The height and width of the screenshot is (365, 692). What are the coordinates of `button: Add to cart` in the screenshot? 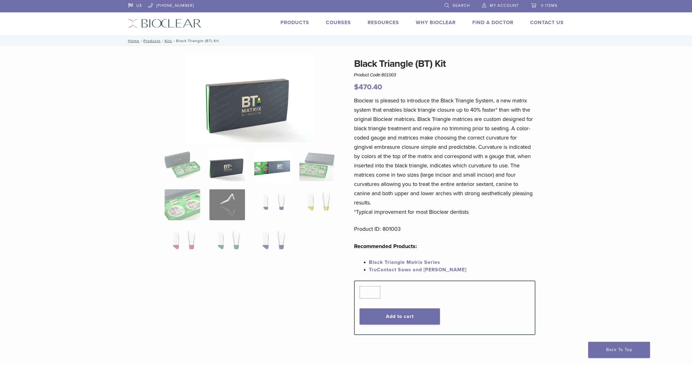 It's located at (400, 316).